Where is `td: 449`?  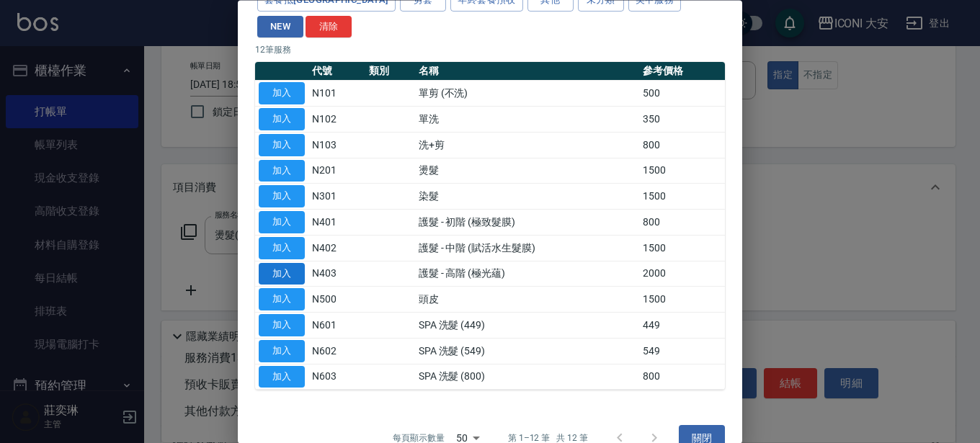 td: 449 is located at coordinates (682, 325).